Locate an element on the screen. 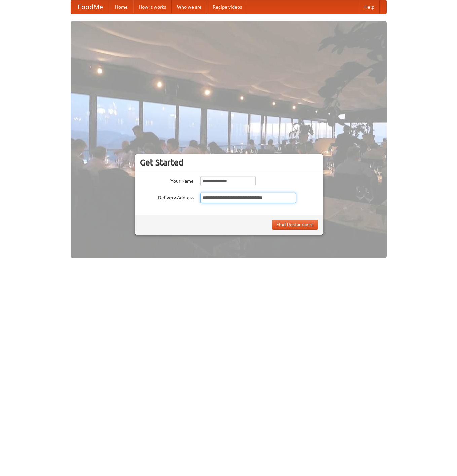 This screenshot has width=457, height=476. label: Delivery Address is located at coordinates (167, 197).